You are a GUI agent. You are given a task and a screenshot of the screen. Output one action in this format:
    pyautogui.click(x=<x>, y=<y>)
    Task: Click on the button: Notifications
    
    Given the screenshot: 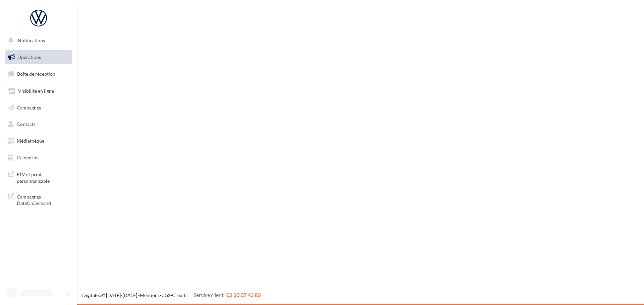 What is the action you would take?
    pyautogui.click(x=37, y=40)
    